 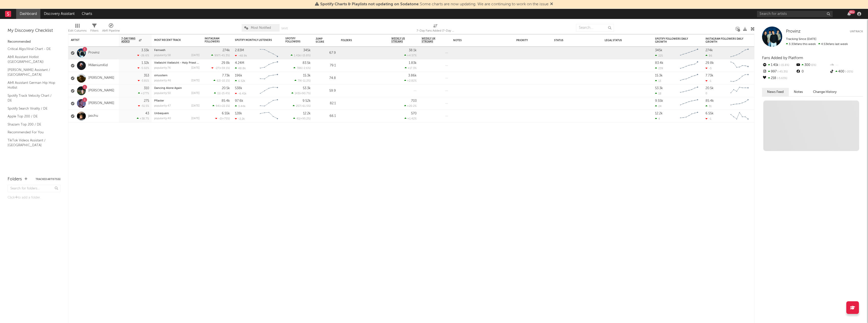 What do you see at coordinates (782, 72) in the screenshot?
I see `span: -45.3 %` at bounding box center [782, 72].